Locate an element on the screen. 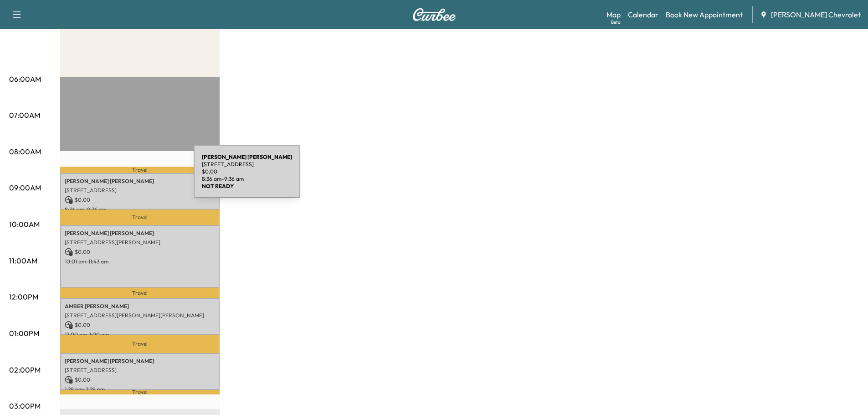 Image resolution: width=868 pixels, height=415 pixels. p: 11:00AM is located at coordinates (24, 260).